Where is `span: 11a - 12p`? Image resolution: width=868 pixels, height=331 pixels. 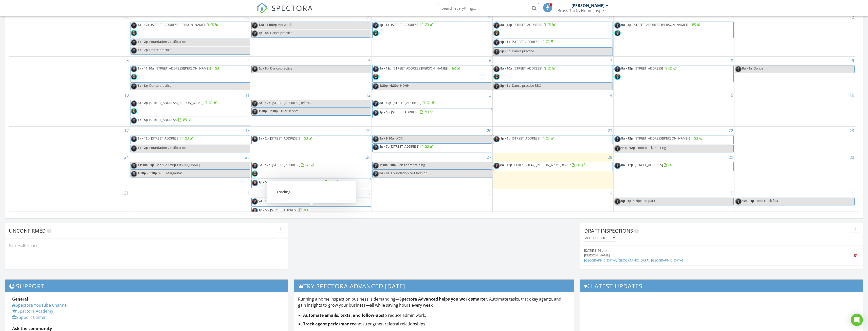
span: 11a - 12p is located at coordinates (628, 147).